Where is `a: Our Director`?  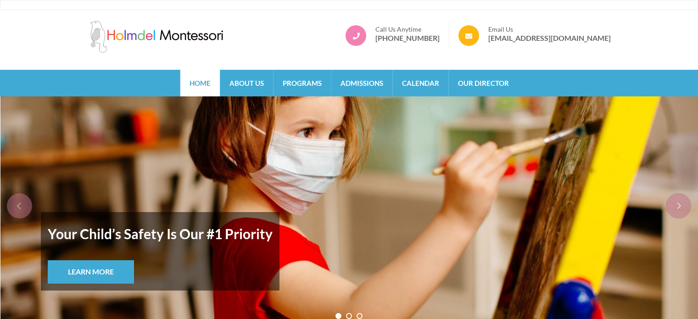 a: Our Director is located at coordinates (483, 83).